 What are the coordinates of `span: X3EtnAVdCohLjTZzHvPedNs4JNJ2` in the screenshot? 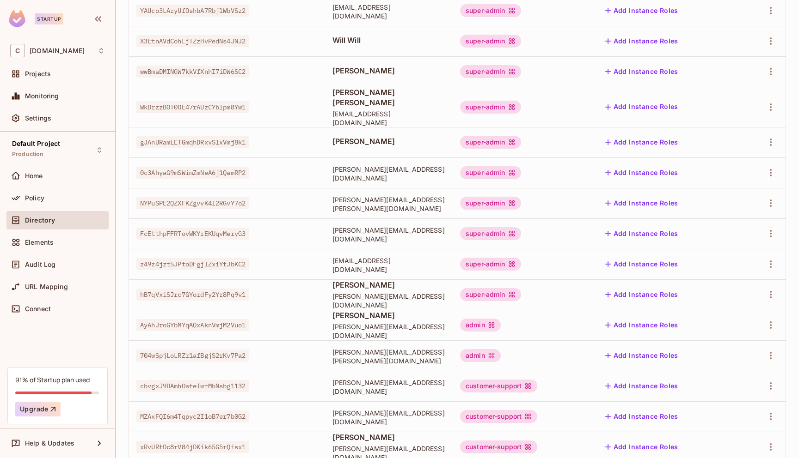 It's located at (193, 41).